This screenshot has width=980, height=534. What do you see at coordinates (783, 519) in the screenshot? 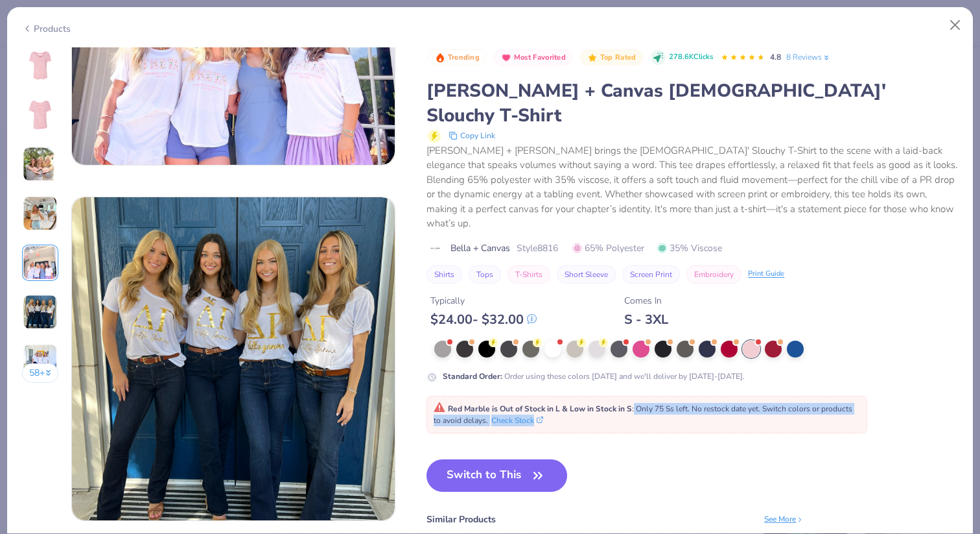
I see `div: See More` at bounding box center [783, 519].